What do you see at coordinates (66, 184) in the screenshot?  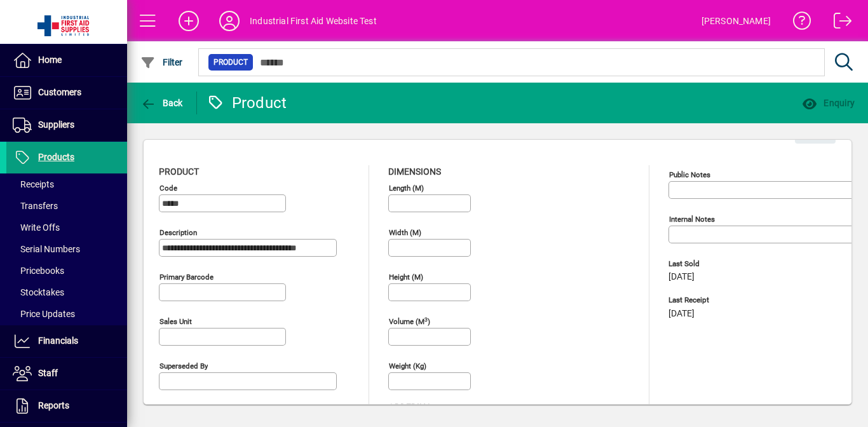 I see `a: Receipts` at bounding box center [66, 184].